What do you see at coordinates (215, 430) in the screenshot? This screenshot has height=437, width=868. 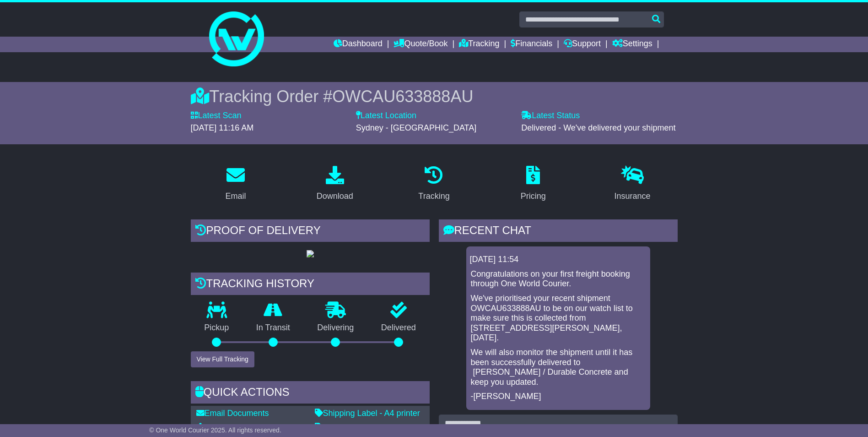 I see `span: © One World Courier 2025. All rights reserved.` at bounding box center [215, 430].